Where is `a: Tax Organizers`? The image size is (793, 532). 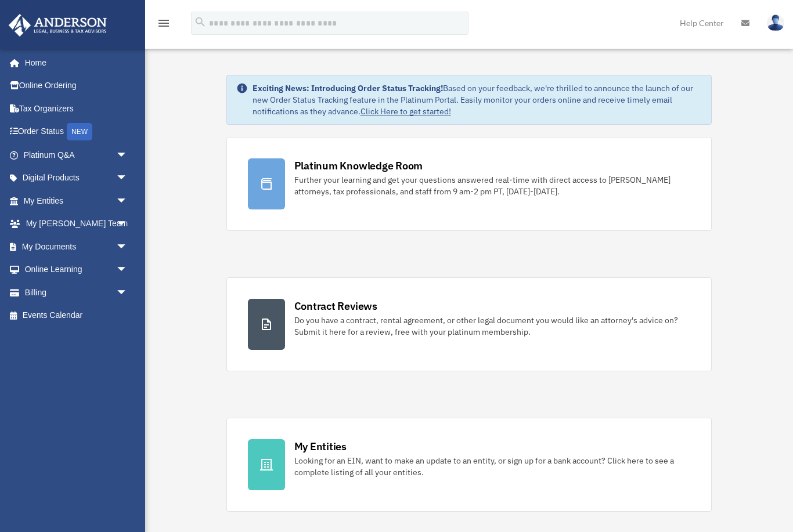 a: Tax Organizers is located at coordinates (77, 109).